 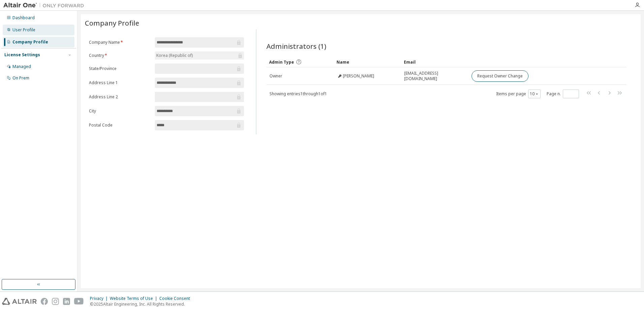 What do you see at coordinates (44, 301) in the screenshot?
I see `img: facebook.svg` at bounding box center [44, 301].